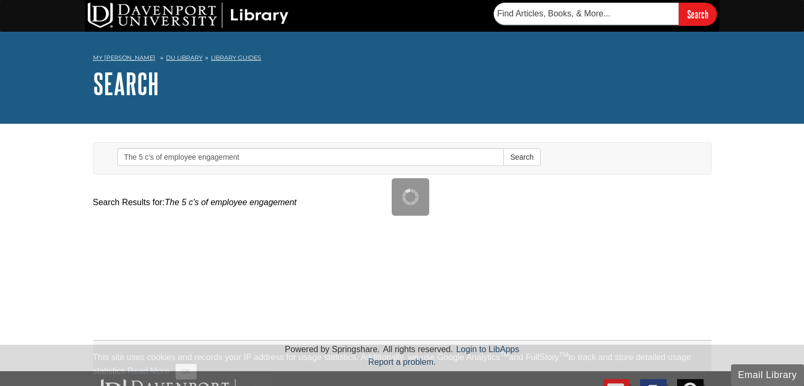 The image size is (804, 386). Describe the element at coordinates (403, 84) in the screenshot. I see `h1: Search` at that location.